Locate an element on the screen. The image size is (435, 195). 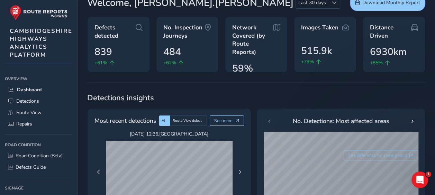
a: Defects Guide is located at coordinates (38, 167).